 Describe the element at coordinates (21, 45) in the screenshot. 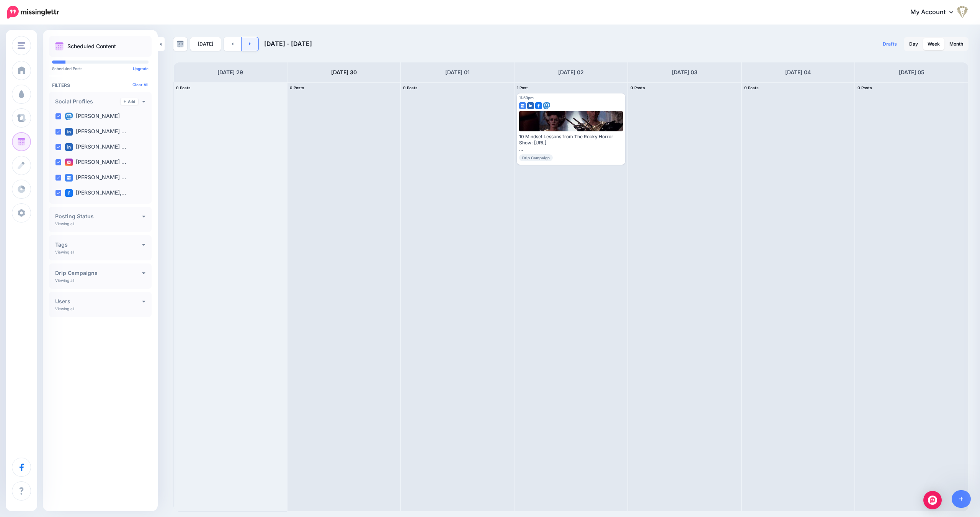

I see `img: menu.png` at that location.